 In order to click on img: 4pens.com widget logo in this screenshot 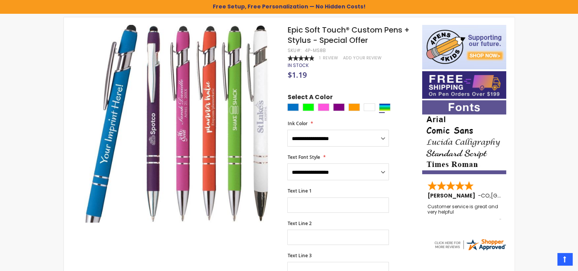, I will do `click(470, 244)`.